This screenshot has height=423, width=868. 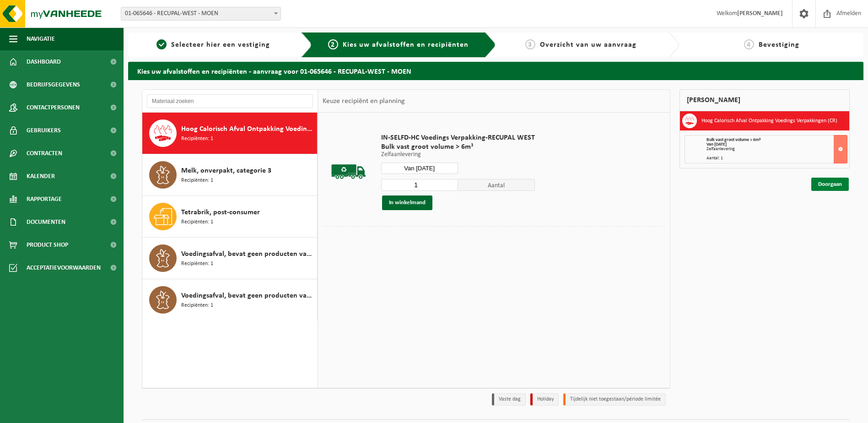 I want to click on h2: Kies uw afvalstoffen en recipiënten - aanvraag voor 01-065646 - RECUPAL-WEST - MOEN, so click(x=496, y=70).